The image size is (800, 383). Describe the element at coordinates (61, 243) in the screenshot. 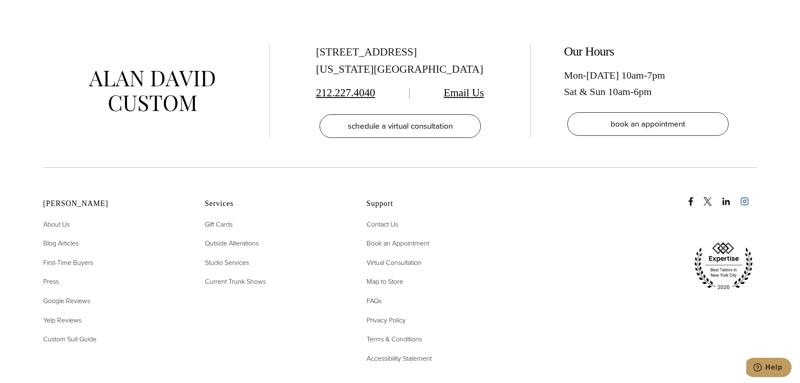

I see `span: Blog Articles` at that location.